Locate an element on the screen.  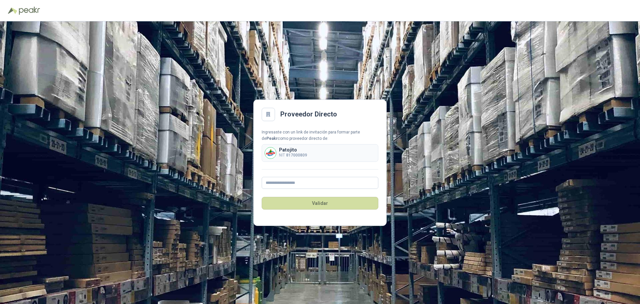
img: Peakr is located at coordinates (29, 11).